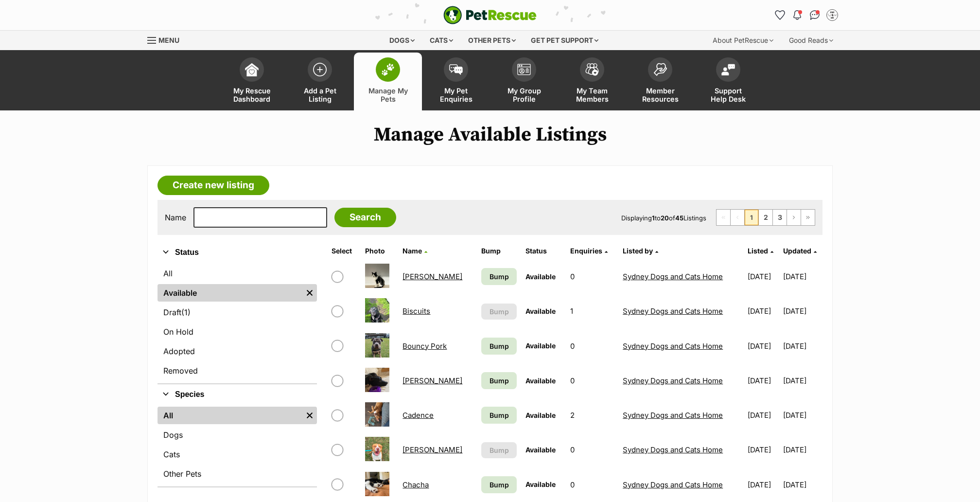  I want to click on span: My Group Profile, so click(524, 95).